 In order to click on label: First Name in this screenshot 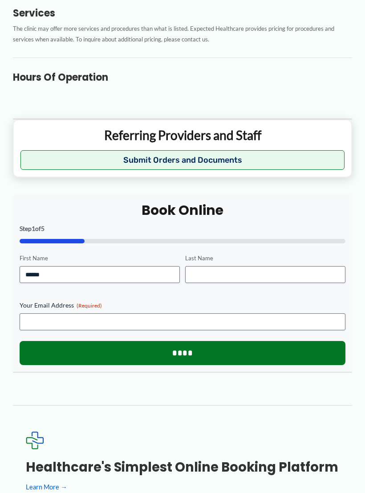, I will do `click(100, 258)`.